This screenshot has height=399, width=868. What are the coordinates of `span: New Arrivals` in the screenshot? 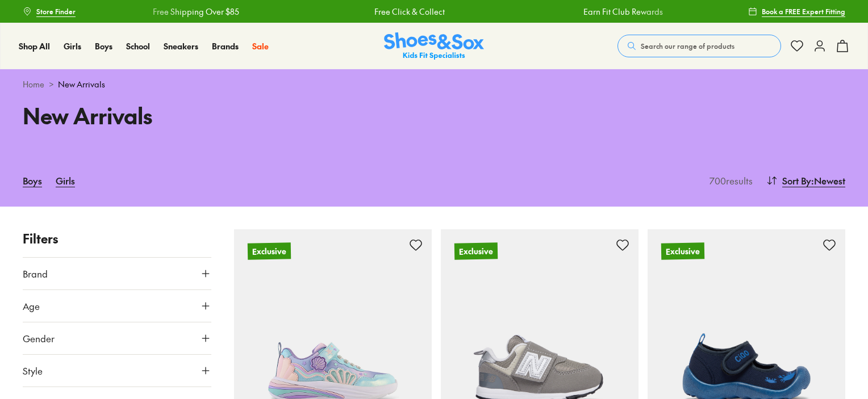 It's located at (81, 84).